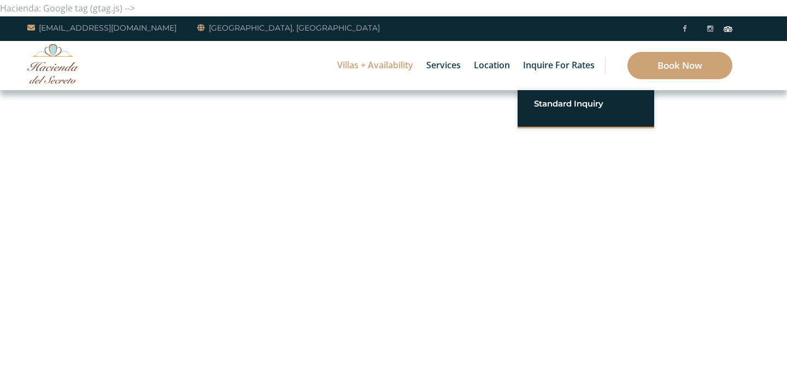 This screenshot has height=378, width=787. Describe the element at coordinates (492, 66) in the screenshot. I see `a: Location` at that location.